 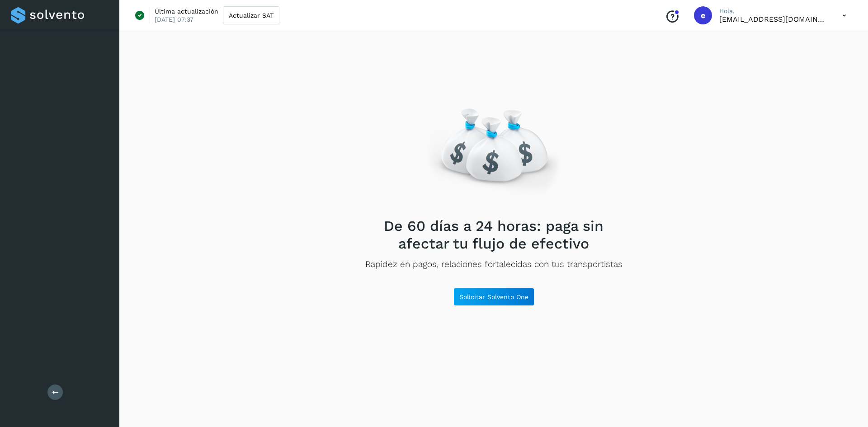 What do you see at coordinates (494, 297) in the screenshot?
I see `button: Solicitar Solvento One` at bounding box center [494, 297].